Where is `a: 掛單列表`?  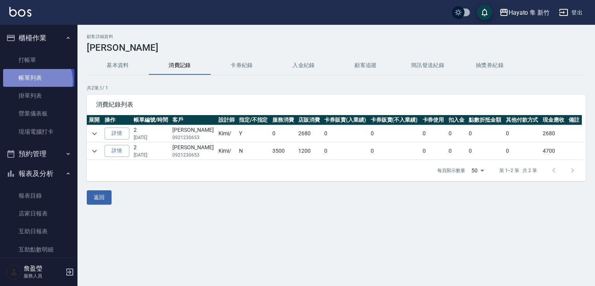
a: 掛單列表 is located at coordinates (39, 96).